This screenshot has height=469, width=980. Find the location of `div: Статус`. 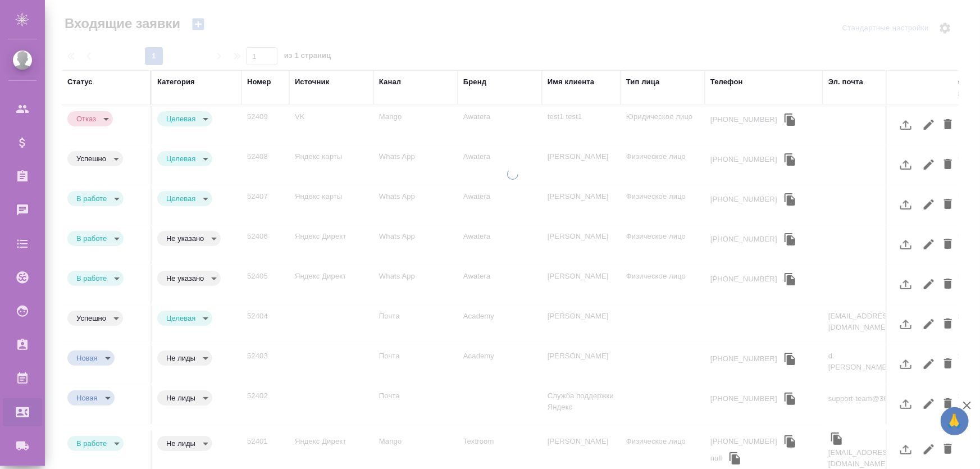

div: Статус is located at coordinates (80, 82).